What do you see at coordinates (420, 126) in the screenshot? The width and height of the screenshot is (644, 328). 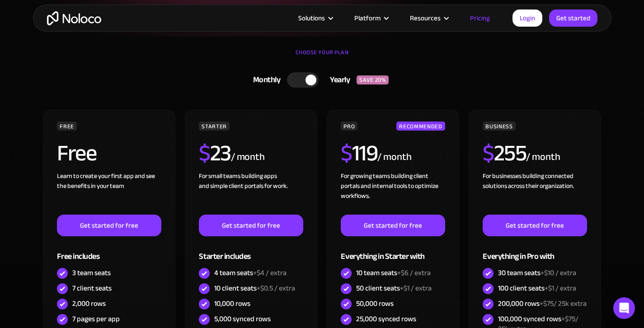 I see `div: RECOMMENDED` at bounding box center [420, 126].